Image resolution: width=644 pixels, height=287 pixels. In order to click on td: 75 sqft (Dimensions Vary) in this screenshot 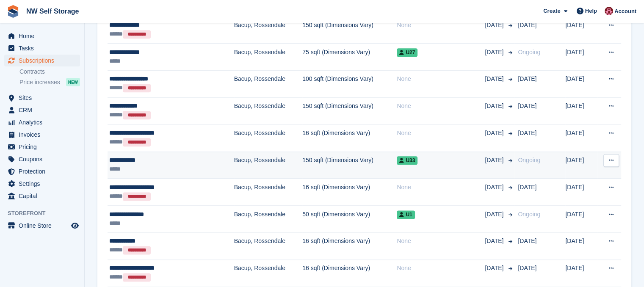, I will do `click(349, 57)`.